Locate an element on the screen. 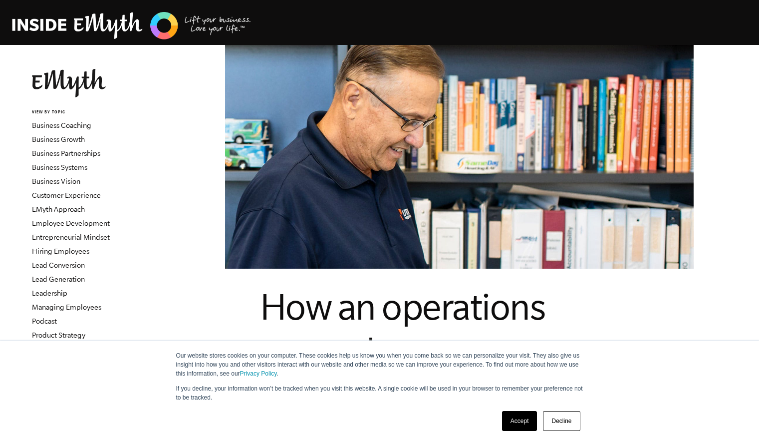 The height and width of the screenshot is (444, 759). a: Lead Conversion is located at coordinates (58, 265).